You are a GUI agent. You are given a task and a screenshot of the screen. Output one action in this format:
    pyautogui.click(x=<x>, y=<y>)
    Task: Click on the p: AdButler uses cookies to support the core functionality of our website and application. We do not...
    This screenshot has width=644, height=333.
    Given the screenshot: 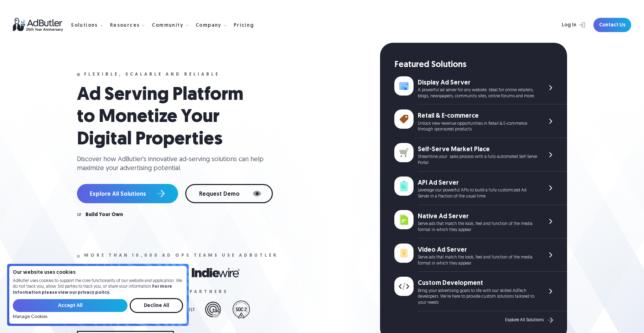 What is the action you would take?
    pyautogui.click(x=98, y=287)
    